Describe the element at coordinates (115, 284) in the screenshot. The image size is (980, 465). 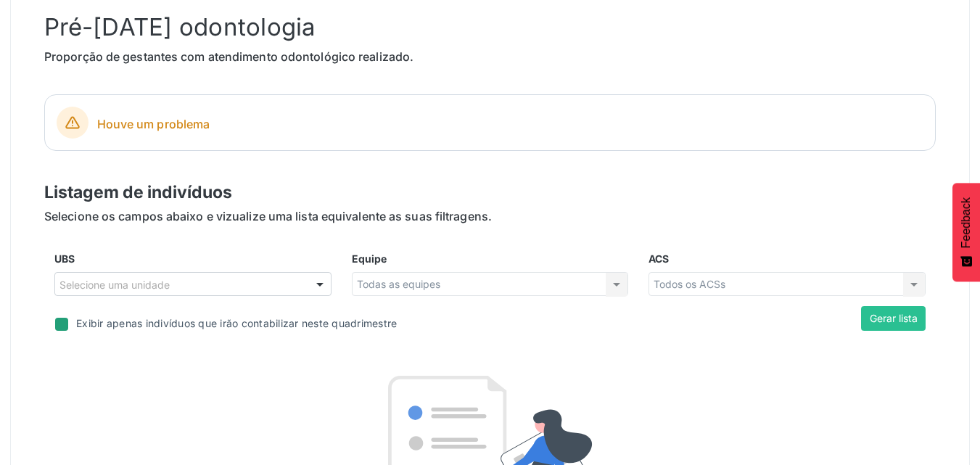
I see `span: Selecione uma unidade` at that location.